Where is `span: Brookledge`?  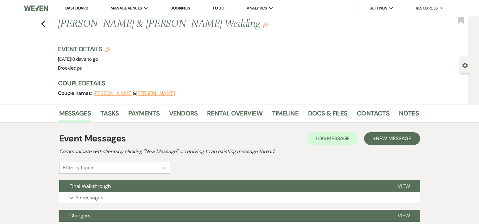 span: Brookledge is located at coordinates (70, 68).